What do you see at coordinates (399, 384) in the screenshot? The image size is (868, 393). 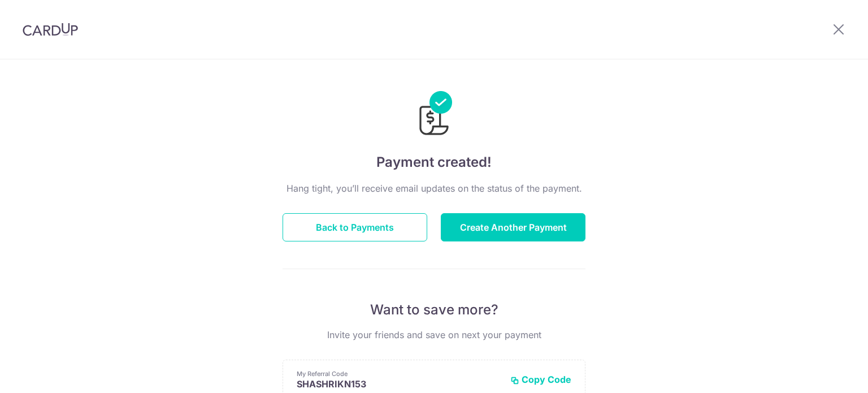 I see `p: SHASHRIKN153` at bounding box center [399, 384].